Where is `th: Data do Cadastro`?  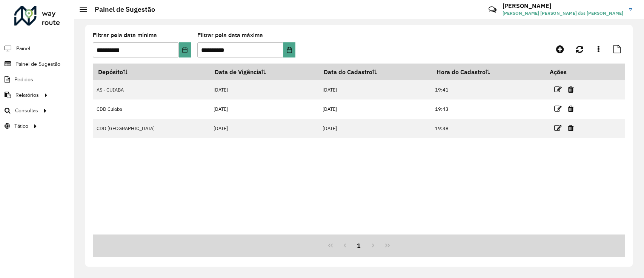 th: Data do Cadastro is located at coordinates (376, 71).